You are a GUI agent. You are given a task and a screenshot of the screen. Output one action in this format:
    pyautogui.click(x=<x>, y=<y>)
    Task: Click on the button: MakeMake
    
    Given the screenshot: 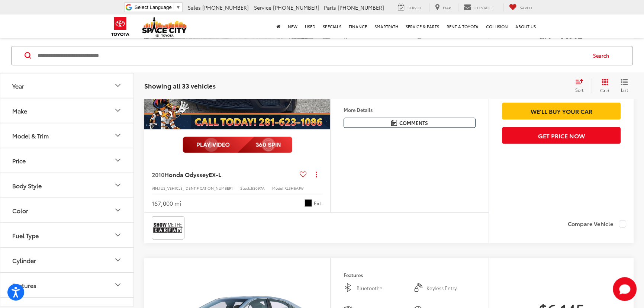 What is the action you would take?
    pyautogui.click(x=67, y=110)
    